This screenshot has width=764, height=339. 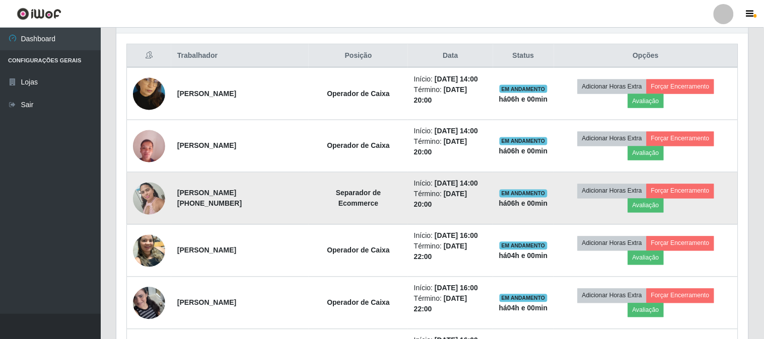 I want to click on th: Data, so click(x=450, y=56).